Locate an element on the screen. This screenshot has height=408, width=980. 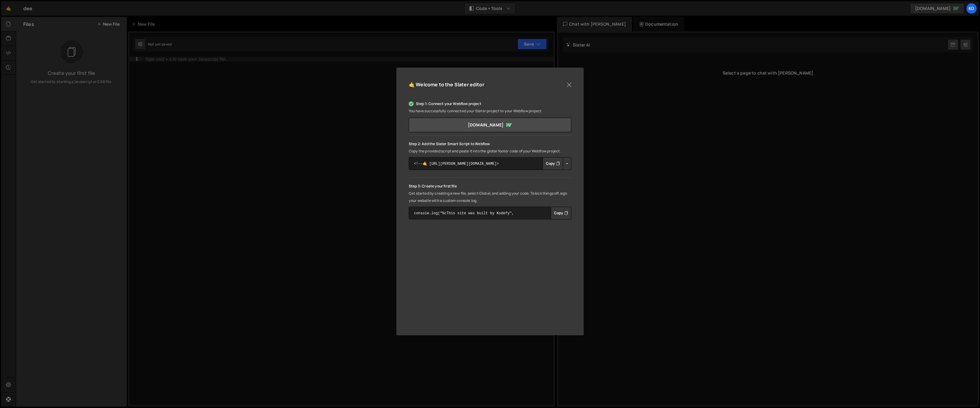
p: Copy the provided script and paste it into the global footer code of your Webflow project. is located at coordinates (490, 151).